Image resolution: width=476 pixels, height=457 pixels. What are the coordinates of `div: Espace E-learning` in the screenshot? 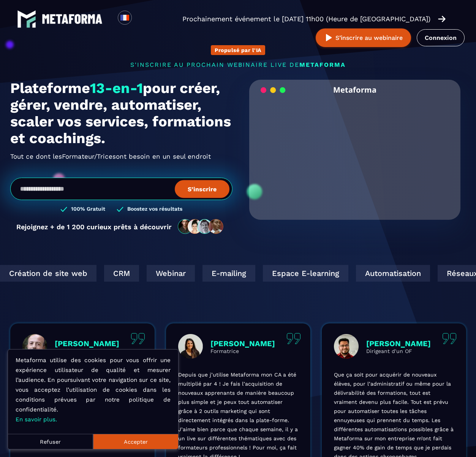 It's located at (306, 274).